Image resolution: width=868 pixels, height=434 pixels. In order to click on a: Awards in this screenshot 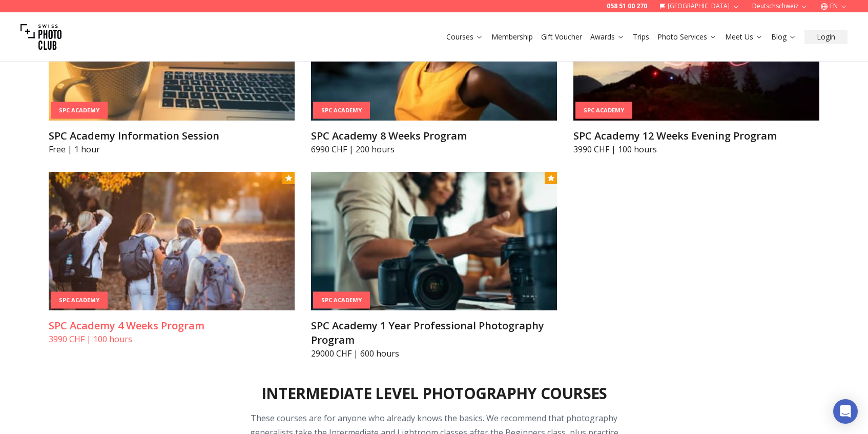, I will do `click(608, 37)`.